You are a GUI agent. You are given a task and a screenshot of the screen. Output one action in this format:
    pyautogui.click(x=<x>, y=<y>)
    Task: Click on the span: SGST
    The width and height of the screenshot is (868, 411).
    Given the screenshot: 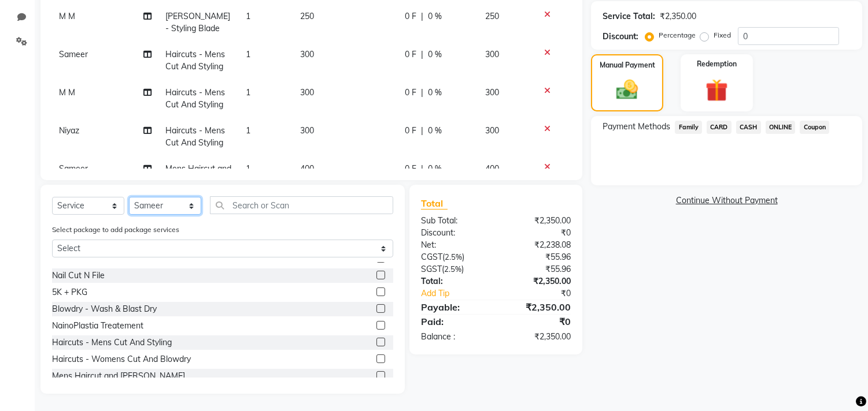 What is the action you would take?
    pyautogui.click(x=431, y=269)
    